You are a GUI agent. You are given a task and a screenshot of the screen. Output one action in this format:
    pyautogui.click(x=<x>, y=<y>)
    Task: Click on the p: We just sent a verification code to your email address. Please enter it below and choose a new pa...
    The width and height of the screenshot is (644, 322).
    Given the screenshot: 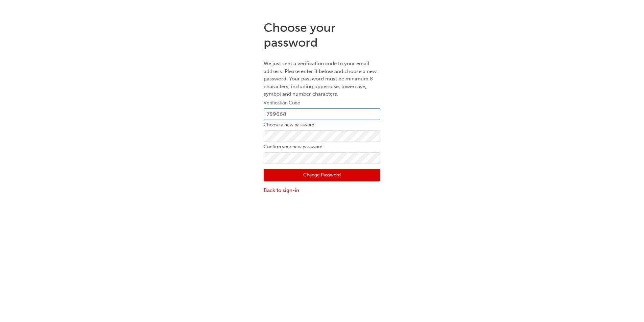 What is the action you would take?
    pyautogui.click(x=322, y=79)
    